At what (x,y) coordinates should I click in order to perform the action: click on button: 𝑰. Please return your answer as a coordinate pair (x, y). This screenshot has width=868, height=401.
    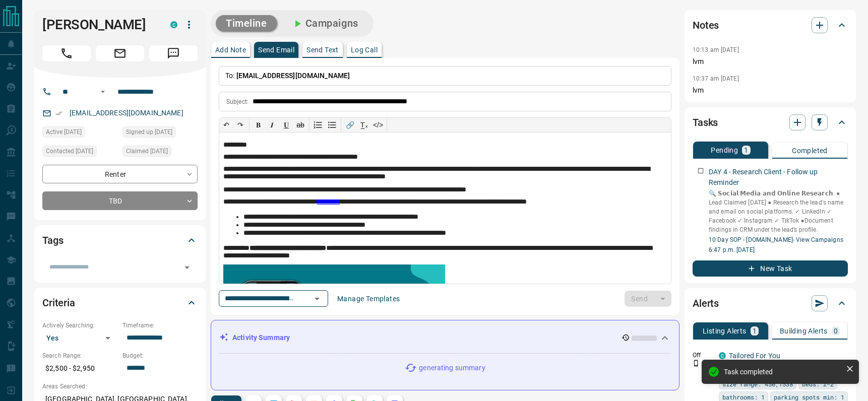
    Looking at the image, I should click on (272, 125).